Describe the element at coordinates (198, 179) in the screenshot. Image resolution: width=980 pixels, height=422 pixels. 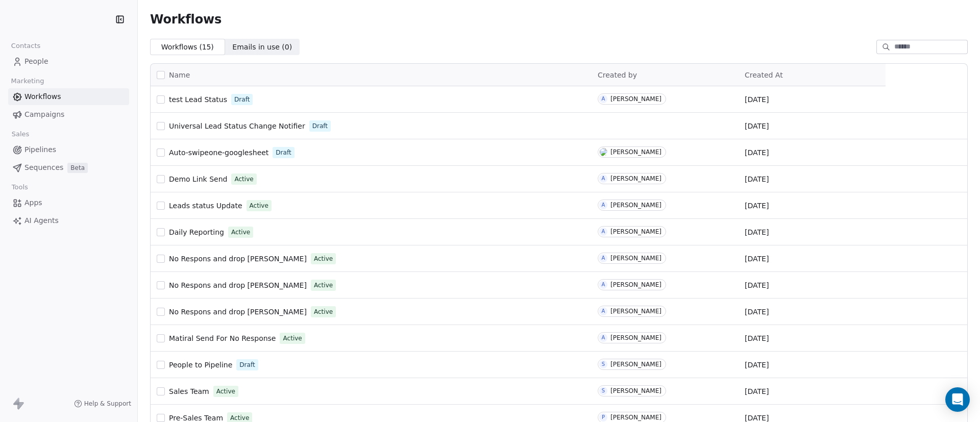
I see `span: Demo Link Send` at that location.